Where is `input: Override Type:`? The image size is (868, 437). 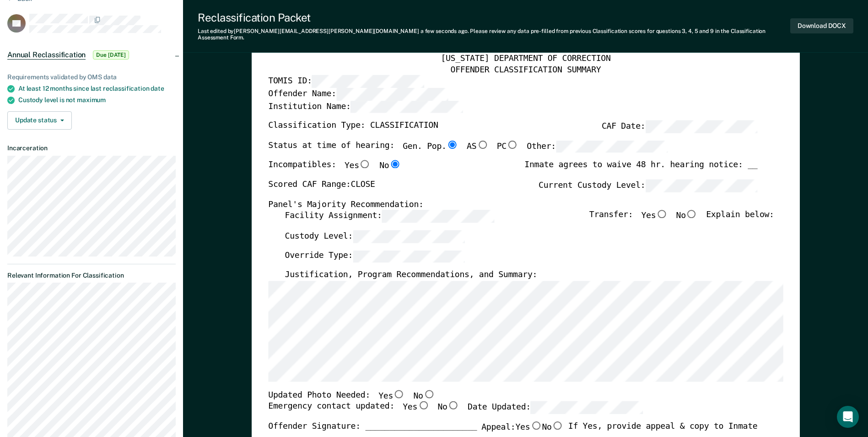
input: Override Type: is located at coordinates (408, 255).